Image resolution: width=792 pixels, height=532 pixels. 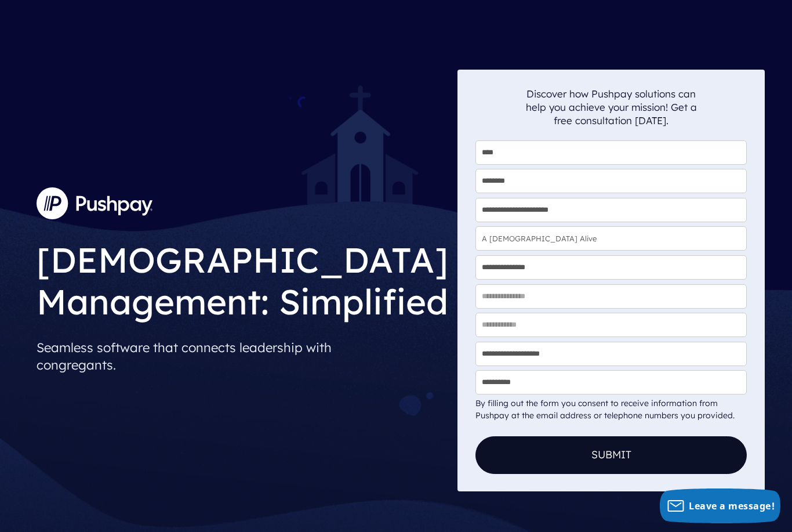 I want to click on span: Leave a message!, so click(x=732, y=506).